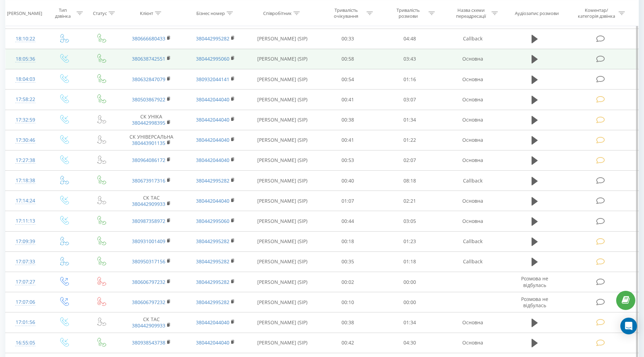  What do you see at coordinates (348, 241) in the screenshot?
I see `td: 00:18` at bounding box center [348, 241].